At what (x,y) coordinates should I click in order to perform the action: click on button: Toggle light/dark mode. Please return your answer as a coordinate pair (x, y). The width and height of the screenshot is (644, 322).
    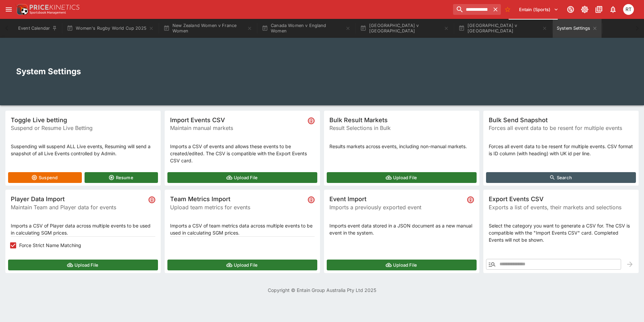
    Looking at the image, I should click on (585, 10).